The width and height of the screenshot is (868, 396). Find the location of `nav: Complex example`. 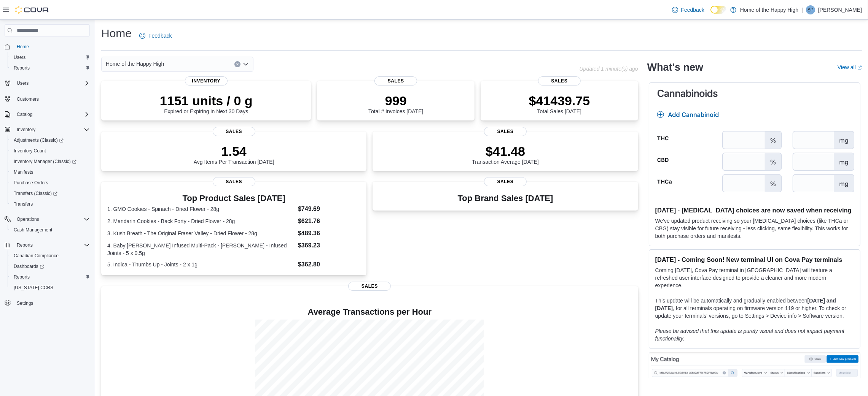

nav: Complex example is located at coordinates (47, 183).